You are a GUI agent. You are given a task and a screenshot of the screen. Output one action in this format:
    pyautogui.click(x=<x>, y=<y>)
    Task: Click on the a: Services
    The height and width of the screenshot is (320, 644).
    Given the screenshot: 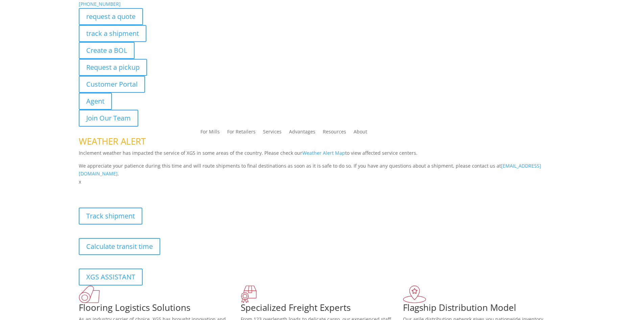 What is the action you would take?
    pyautogui.click(x=272, y=133)
    